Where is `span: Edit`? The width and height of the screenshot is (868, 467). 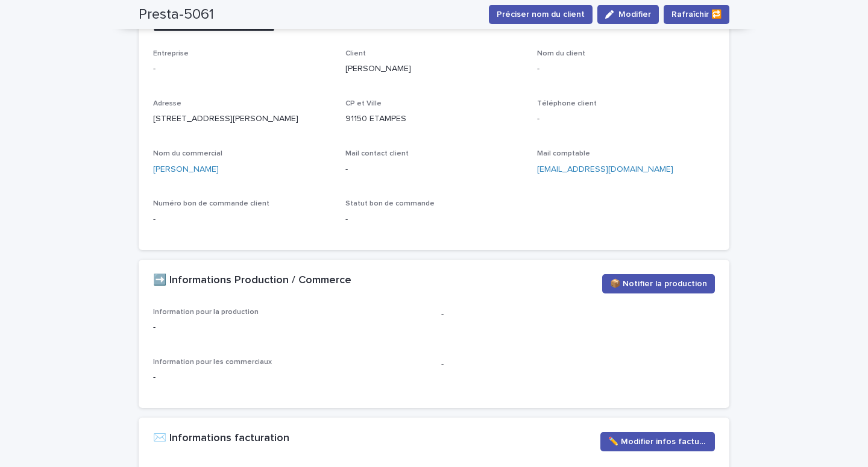
span: Edit is located at coordinates (635, 15).